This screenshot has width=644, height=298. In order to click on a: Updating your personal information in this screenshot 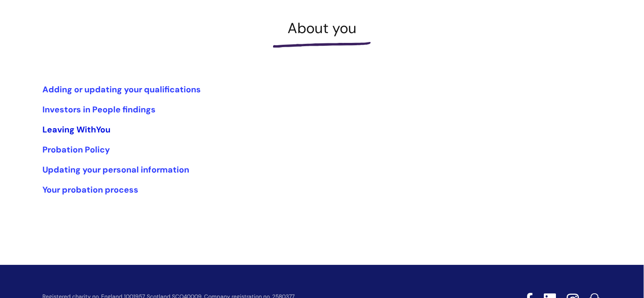, I will do `click(115, 170)`.